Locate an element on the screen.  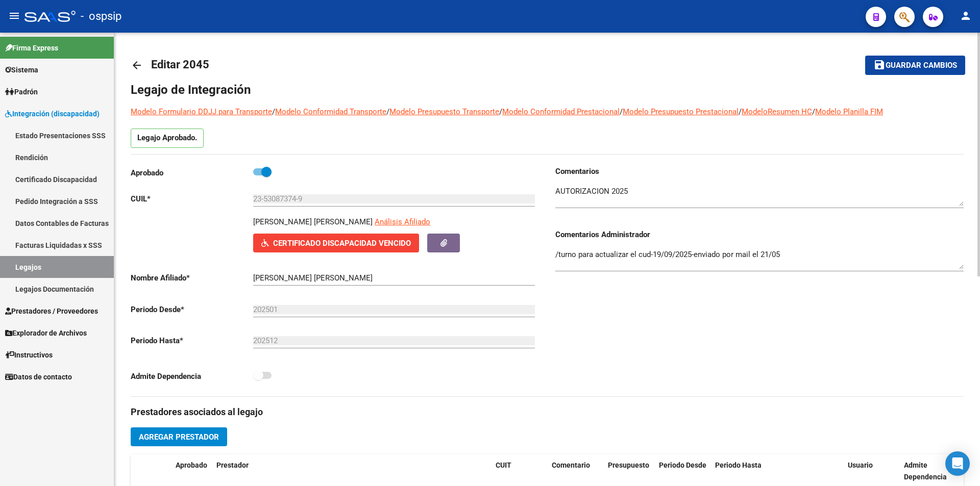
div: Open Intercom Messenger is located at coordinates (957, 464).